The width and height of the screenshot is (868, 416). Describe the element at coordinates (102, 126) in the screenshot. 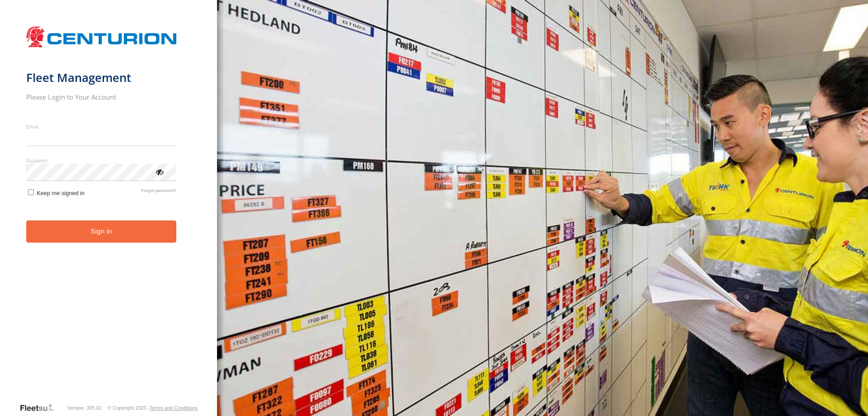

I see `label: Email` at that location.